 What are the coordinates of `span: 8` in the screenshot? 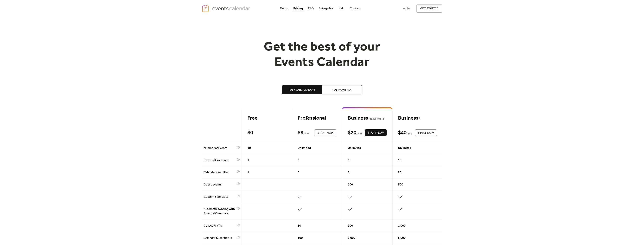 It's located at (349, 173).